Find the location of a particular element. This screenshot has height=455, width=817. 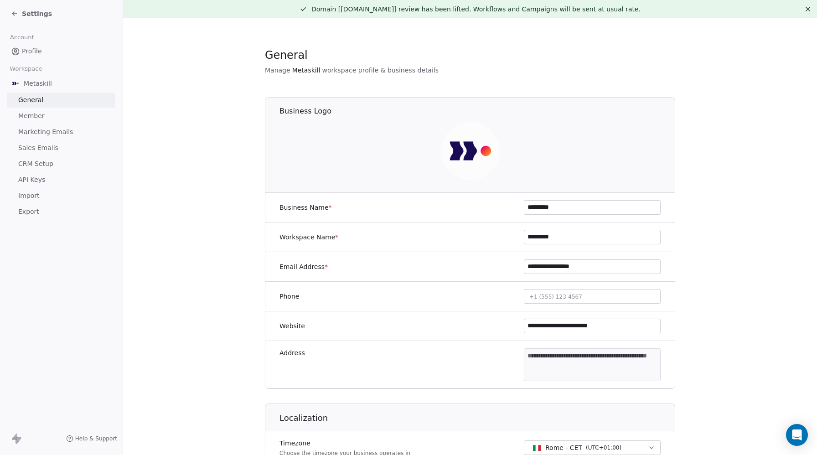

a: Member is located at coordinates (61, 116).